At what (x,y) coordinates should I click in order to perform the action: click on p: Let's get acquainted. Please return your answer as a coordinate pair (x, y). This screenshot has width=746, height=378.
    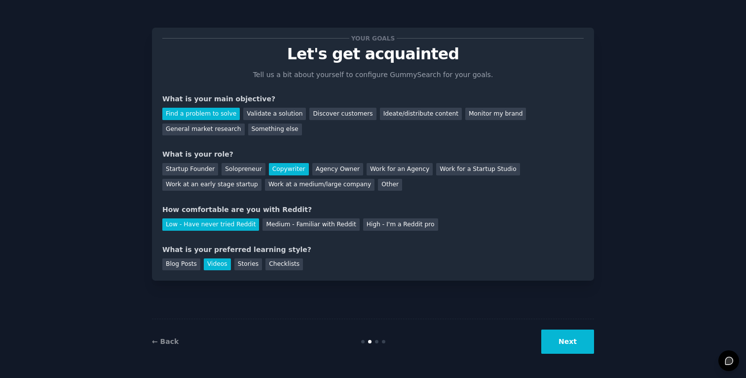
    Looking at the image, I should click on (373, 54).